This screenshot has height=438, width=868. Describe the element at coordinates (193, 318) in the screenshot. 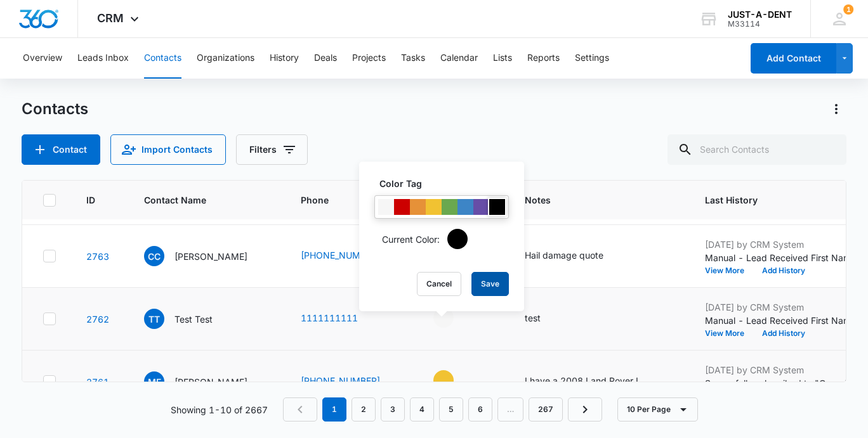

I see `p: Test Test` at that location.